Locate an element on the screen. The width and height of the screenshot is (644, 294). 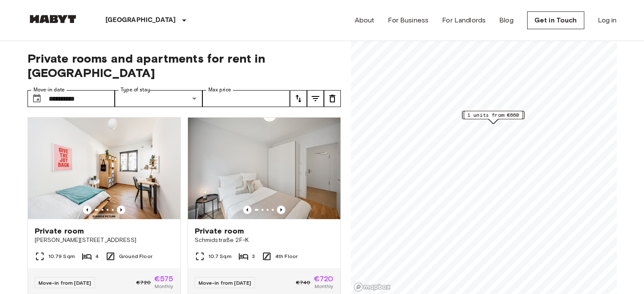
img: Habyt is located at coordinates (53, 19).